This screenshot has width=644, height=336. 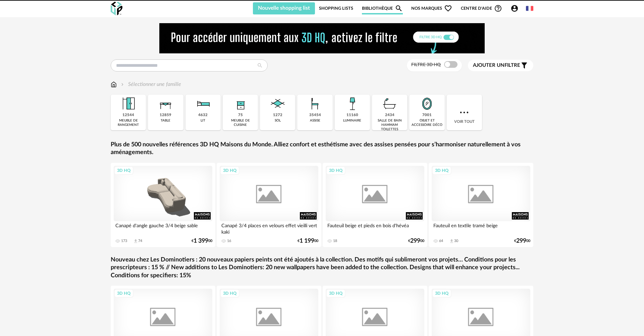 What do you see at coordinates (448, 8) in the screenshot?
I see `span: Heart Outline icon` at bounding box center [448, 8].